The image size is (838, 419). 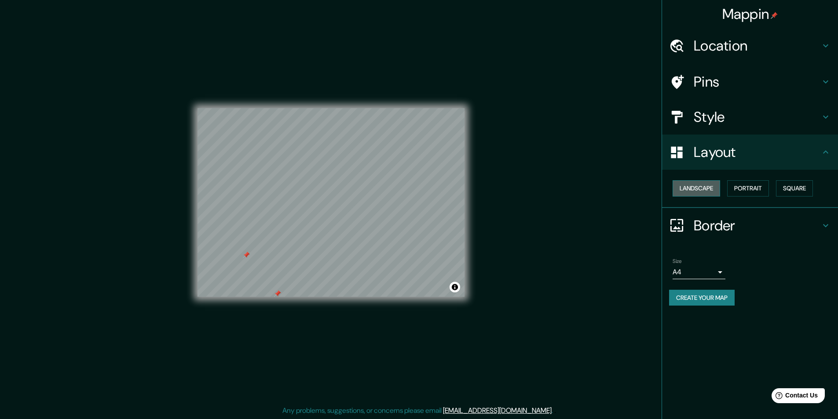 What do you see at coordinates (702, 298) in the screenshot?
I see `button: Create your map` at bounding box center [702, 298].